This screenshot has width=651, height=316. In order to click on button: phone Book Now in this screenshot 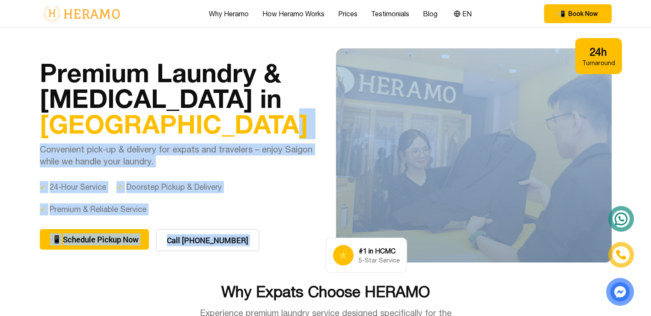, I will do `click(578, 14)`.